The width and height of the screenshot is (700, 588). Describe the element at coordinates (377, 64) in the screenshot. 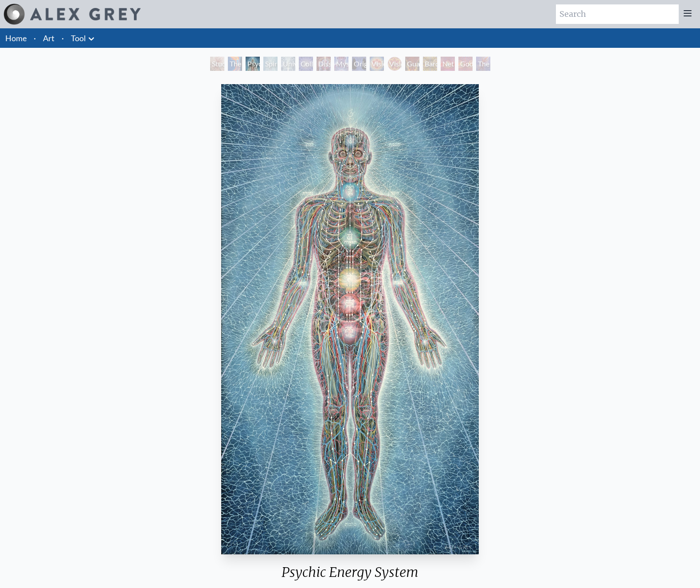

I see `div: Vision Crystal` at that location.